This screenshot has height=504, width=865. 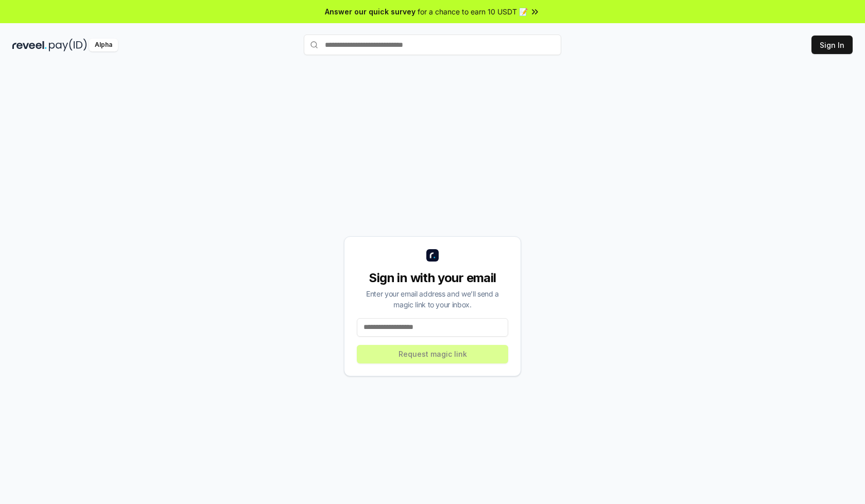 What do you see at coordinates (432, 255) in the screenshot?
I see `img: logo_small` at bounding box center [432, 255].